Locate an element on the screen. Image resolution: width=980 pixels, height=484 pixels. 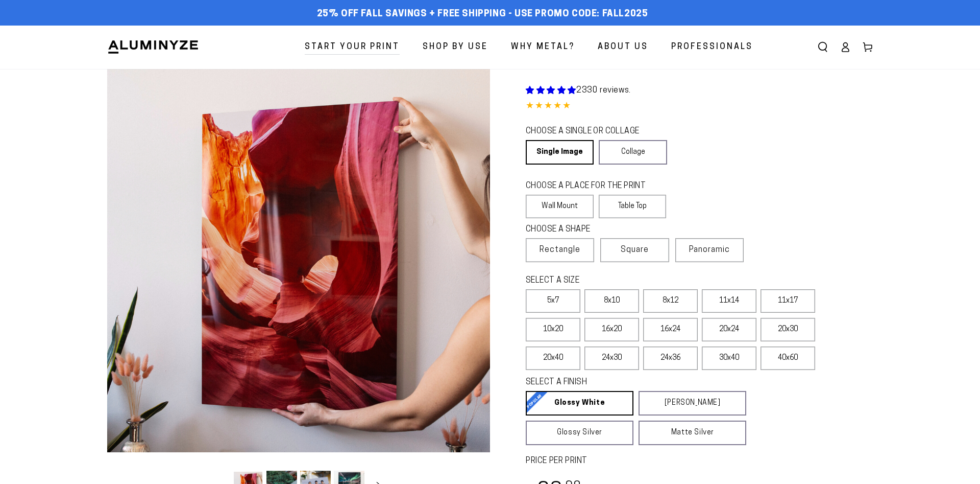
a: Single Image is located at coordinates (560, 152).